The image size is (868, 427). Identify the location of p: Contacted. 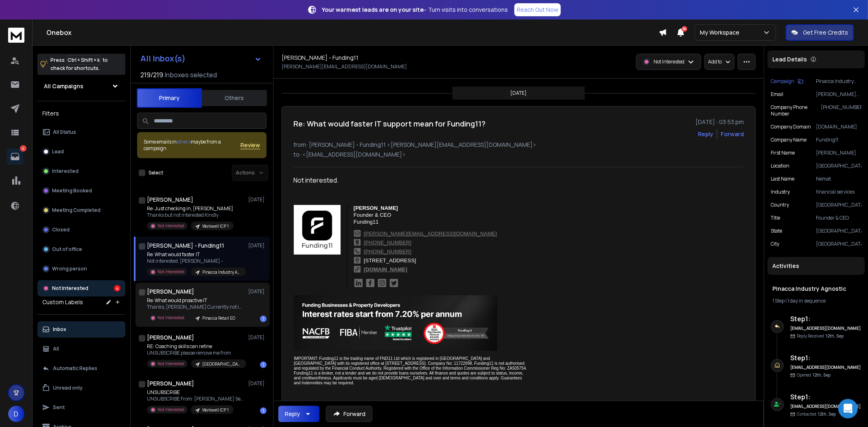
(817, 414).